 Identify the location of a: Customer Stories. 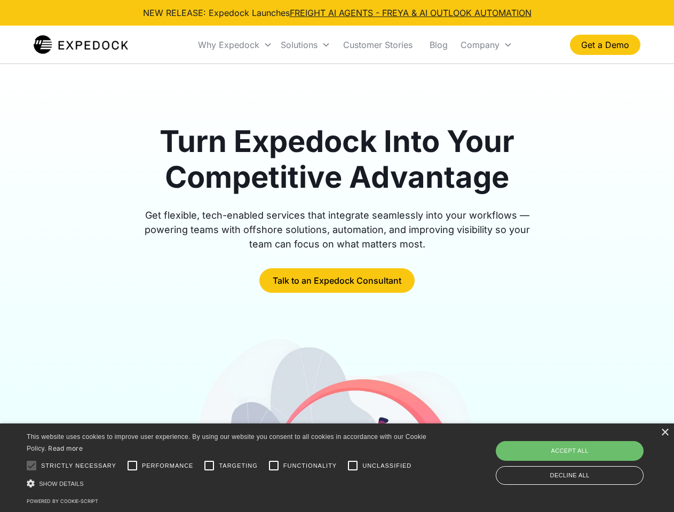
(378, 45).